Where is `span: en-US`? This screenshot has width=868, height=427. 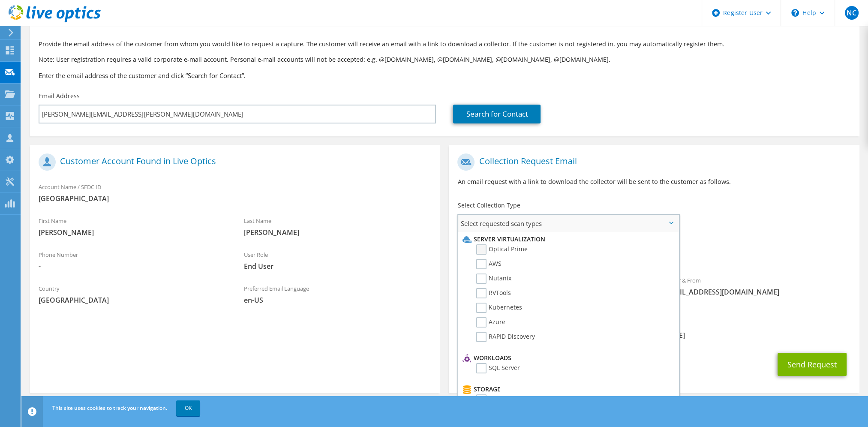 span: en-US is located at coordinates (338, 300).